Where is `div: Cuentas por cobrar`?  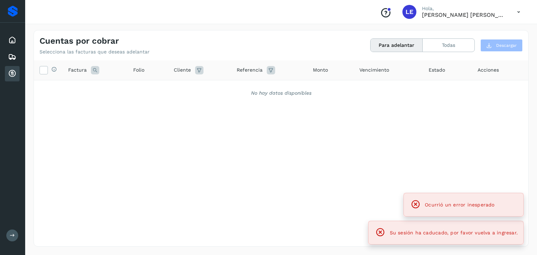
div: Cuentas por cobrar is located at coordinates (12, 74).